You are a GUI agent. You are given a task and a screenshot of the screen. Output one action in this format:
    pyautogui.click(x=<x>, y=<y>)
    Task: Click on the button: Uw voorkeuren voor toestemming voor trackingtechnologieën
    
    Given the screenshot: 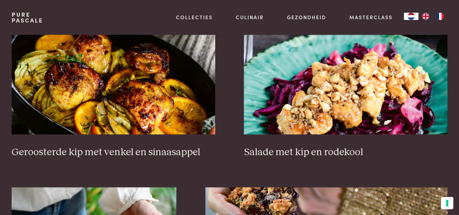 What is the action you would take?
    pyautogui.click(x=447, y=203)
    